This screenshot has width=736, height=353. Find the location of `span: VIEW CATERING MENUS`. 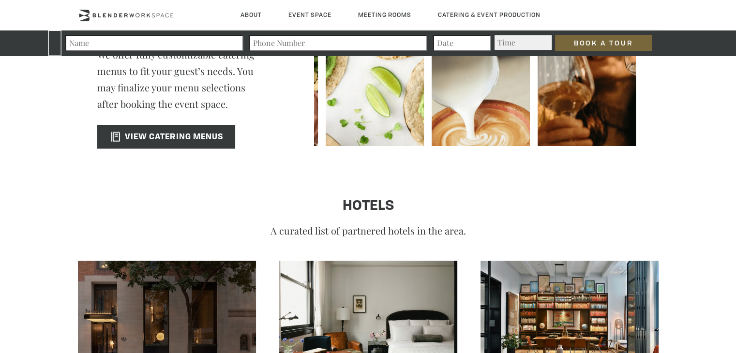

span: VIEW CATERING MENUS is located at coordinates (165, 137).